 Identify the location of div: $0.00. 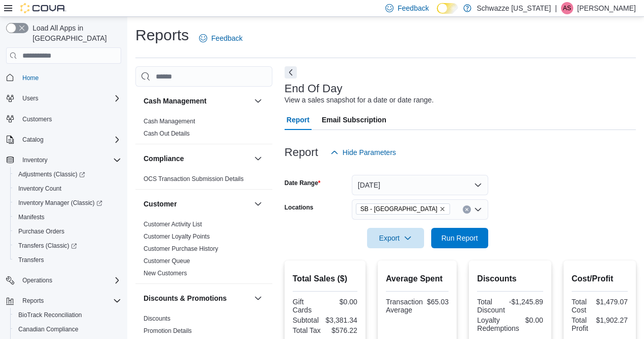
(342, 302).